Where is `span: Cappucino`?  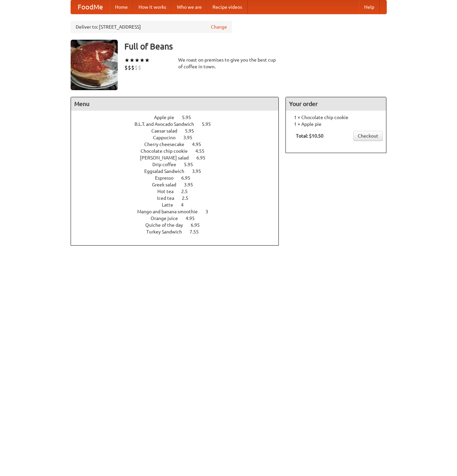
span: Cappucino is located at coordinates (168, 138).